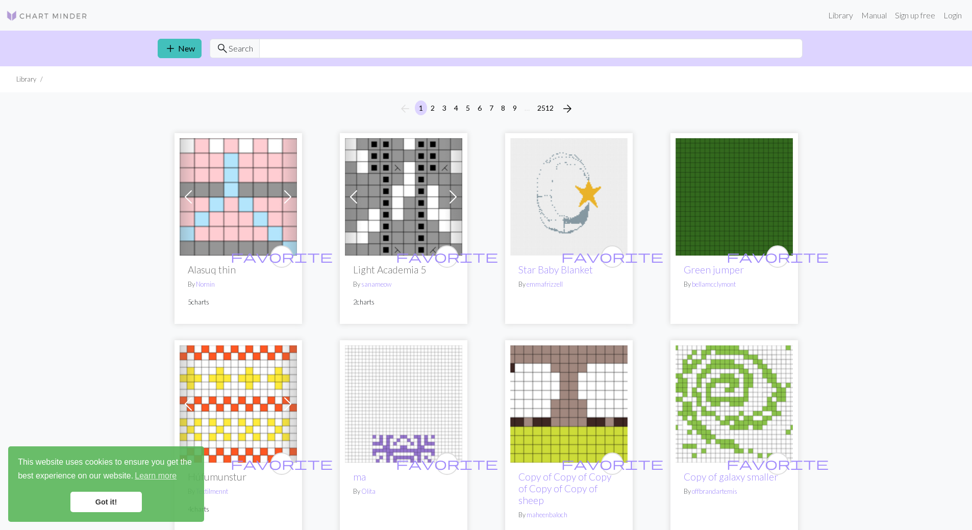 This screenshot has width=972, height=530. I want to click on button: 4, so click(456, 108).